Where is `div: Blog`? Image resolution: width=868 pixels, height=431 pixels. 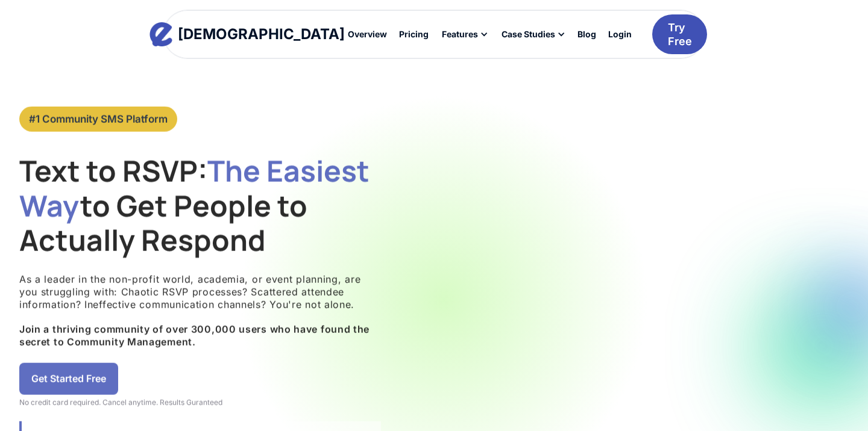
div: Blog is located at coordinates (586, 34).